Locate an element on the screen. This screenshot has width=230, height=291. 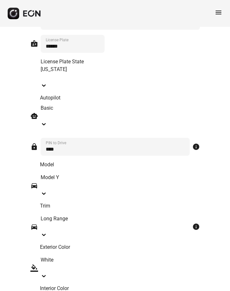
span: badge is located at coordinates (34, 43).